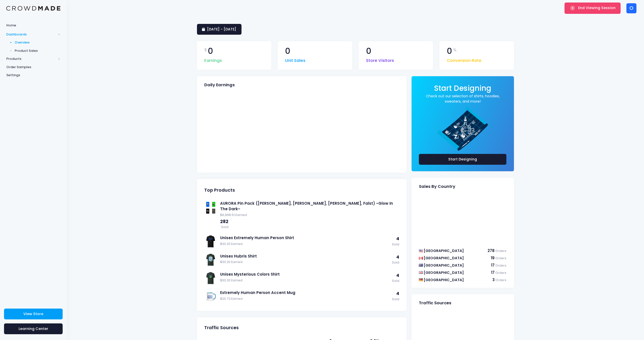  Describe the element at coordinates (380, 60) in the screenshot. I see `span: Store Visitors` at that location.